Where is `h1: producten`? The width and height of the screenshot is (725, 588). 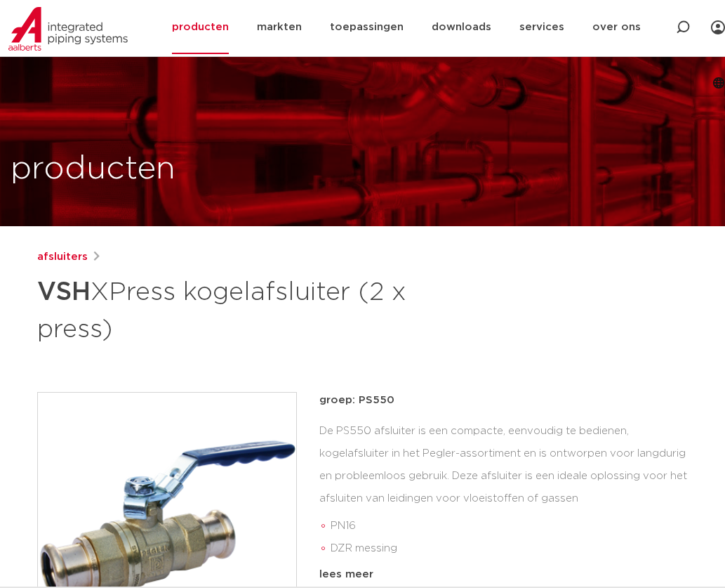
h1: producten is located at coordinates (92, 169).